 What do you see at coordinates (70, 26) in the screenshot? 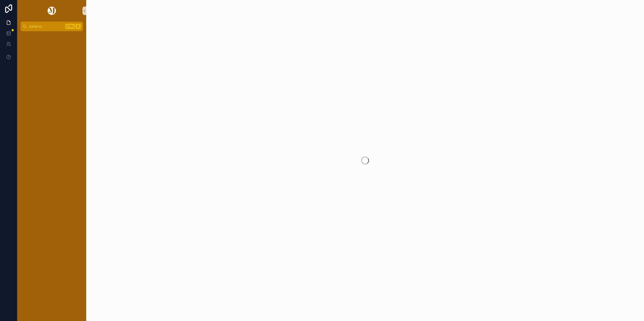
I see `span: Ctrl` at bounding box center [70, 26].